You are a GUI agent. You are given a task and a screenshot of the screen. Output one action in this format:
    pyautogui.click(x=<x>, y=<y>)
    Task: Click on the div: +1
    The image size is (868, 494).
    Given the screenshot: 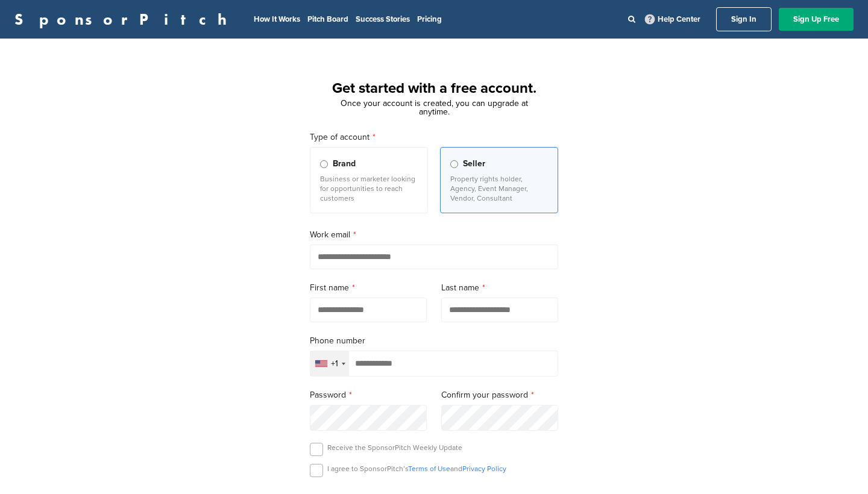 What is the action you would take?
    pyautogui.click(x=334, y=363)
    